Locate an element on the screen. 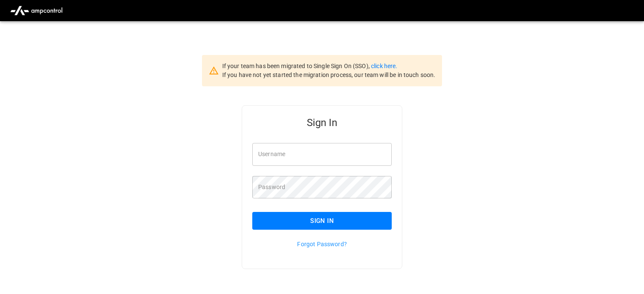 Image resolution: width=644 pixels, height=294 pixels. p: Forgot Password? is located at coordinates (322, 244).